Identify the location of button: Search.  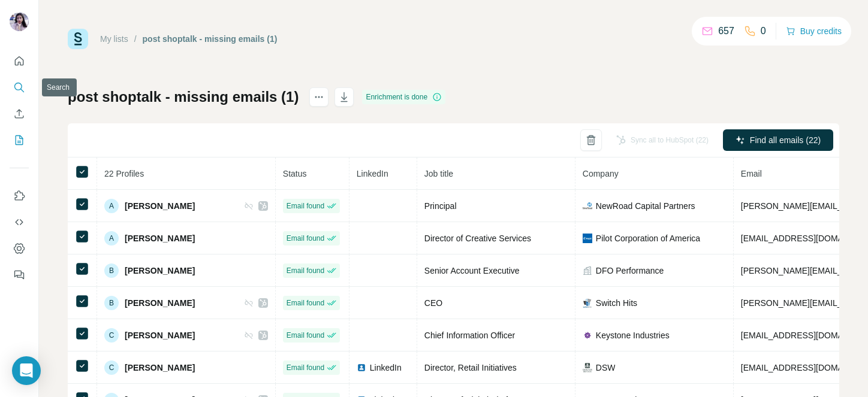
(19, 87).